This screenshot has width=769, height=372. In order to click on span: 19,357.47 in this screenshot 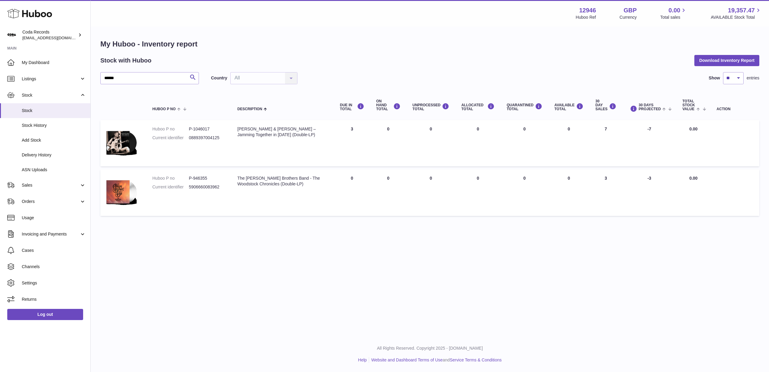, I will do `click(741, 10)`.